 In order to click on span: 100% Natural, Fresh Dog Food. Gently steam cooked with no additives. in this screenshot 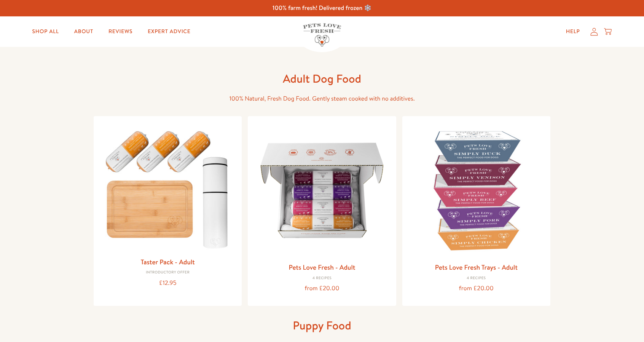, I will do `click(322, 99)`.